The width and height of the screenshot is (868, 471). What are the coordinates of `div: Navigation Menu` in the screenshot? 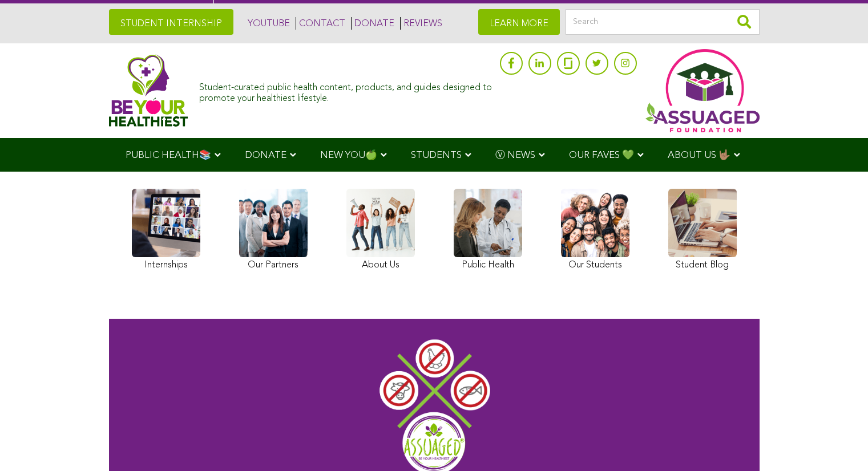 It's located at (434, 155).